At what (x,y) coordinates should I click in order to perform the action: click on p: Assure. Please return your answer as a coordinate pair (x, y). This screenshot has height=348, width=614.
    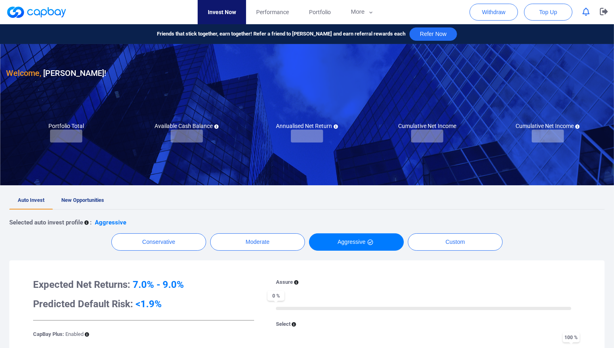
    Looking at the image, I should click on (285, 282).